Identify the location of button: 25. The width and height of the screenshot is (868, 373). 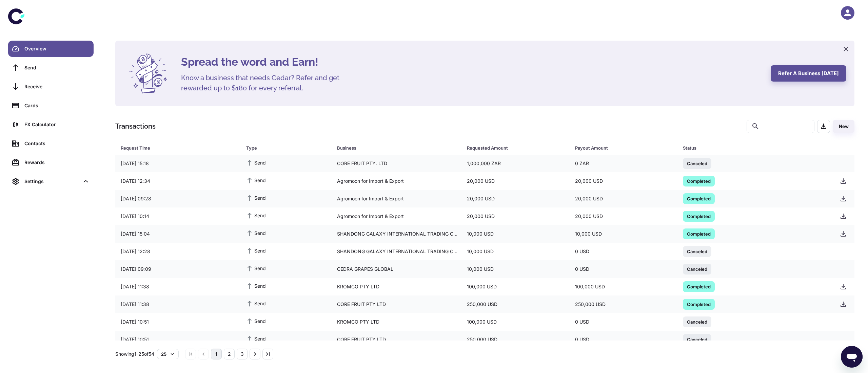
(167, 354).